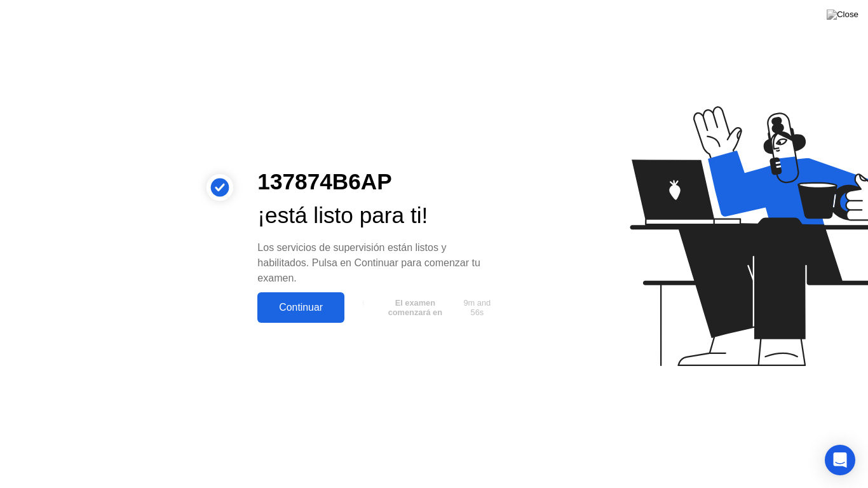  What do you see at coordinates (379, 182) in the screenshot?
I see `div: 137874B6AP` at bounding box center [379, 182].